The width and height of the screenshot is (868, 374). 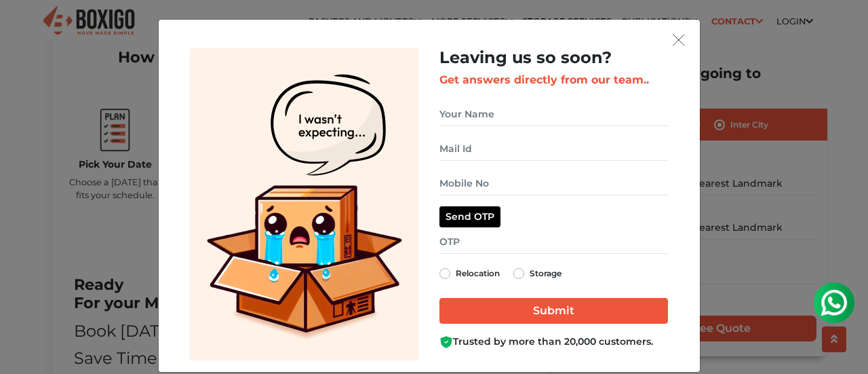 What do you see at coordinates (679, 40) in the screenshot?
I see `img: exit` at bounding box center [679, 40].